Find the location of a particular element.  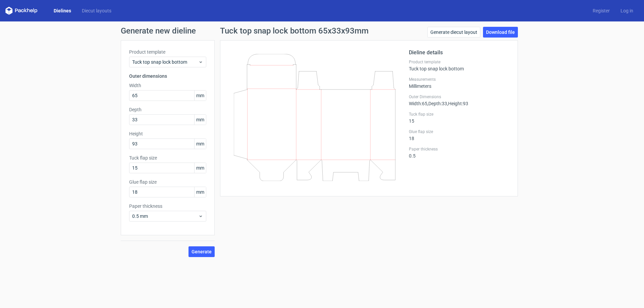

span: Tuck top snap lock bottom is located at coordinates (165, 62).